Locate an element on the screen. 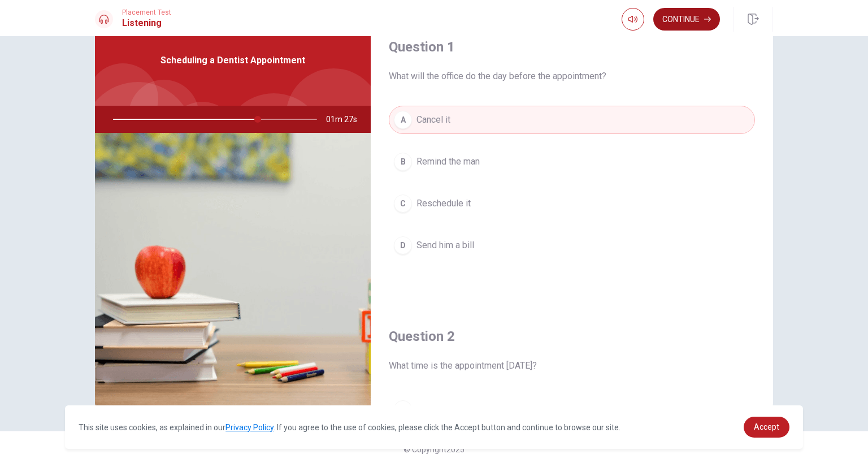  span: 01m 27s is located at coordinates (346, 119).